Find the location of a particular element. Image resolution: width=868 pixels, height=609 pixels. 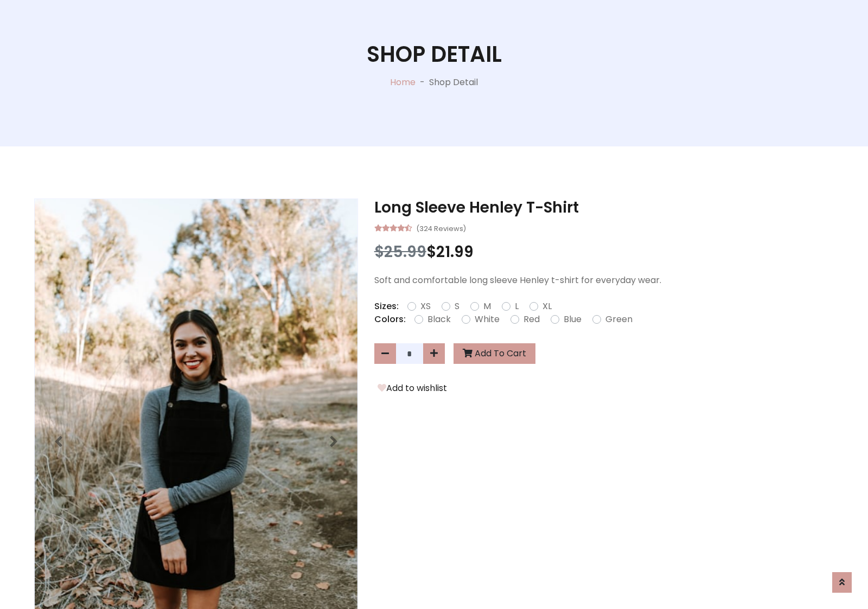

p: Colors: is located at coordinates (390, 320).